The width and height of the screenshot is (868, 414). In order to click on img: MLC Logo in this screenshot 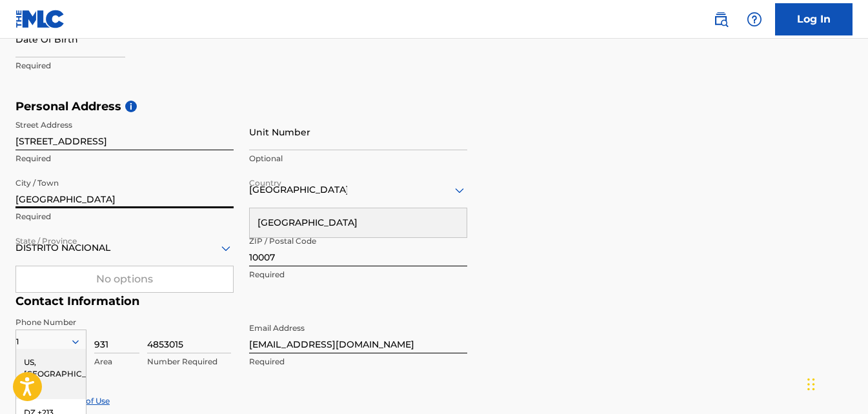, I will do `click(40, 19)`.